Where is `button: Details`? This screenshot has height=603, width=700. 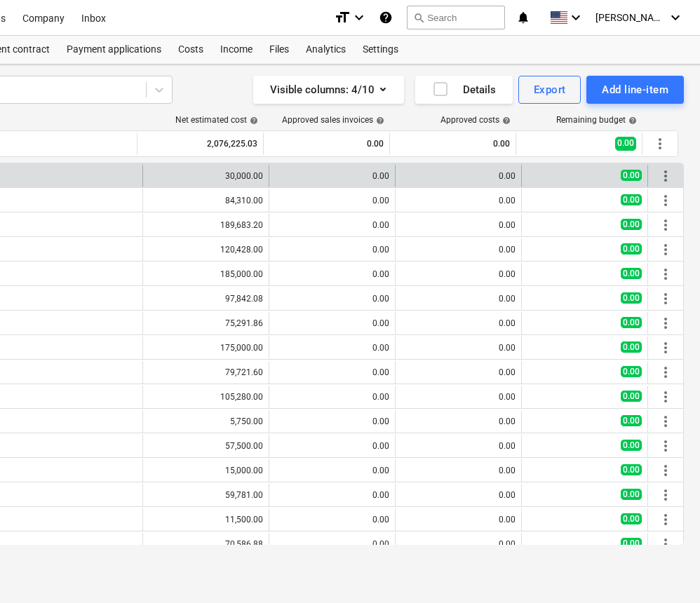
button: Details is located at coordinates (464, 89).